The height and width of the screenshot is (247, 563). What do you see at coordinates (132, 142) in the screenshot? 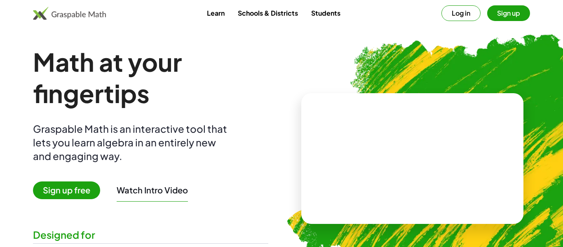
I see `div: Graspable Math is an interactive tool that lets you learn algebra in an entirely new and engaging...` at bounding box center [132, 142].